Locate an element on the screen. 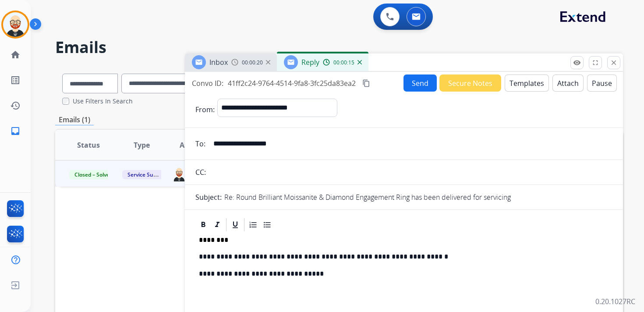 The width and height of the screenshot is (644, 312). p: Emails (1) is located at coordinates (75, 120).